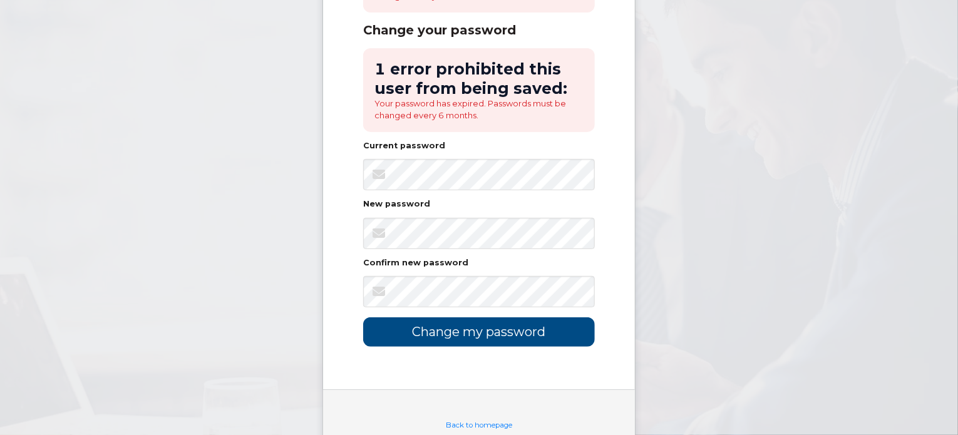 The width and height of the screenshot is (958, 435). Describe the element at coordinates (479, 109) in the screenshot. I see `li: Your password has expired. Passwords must be changed every 6 months.` at that location.